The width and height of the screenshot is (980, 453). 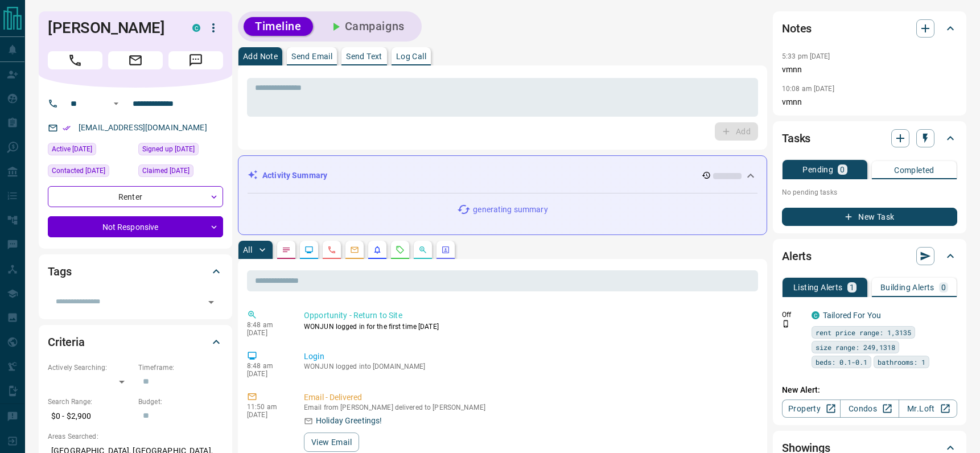 I want to click on button: New Task, so click(x=870, y=216).